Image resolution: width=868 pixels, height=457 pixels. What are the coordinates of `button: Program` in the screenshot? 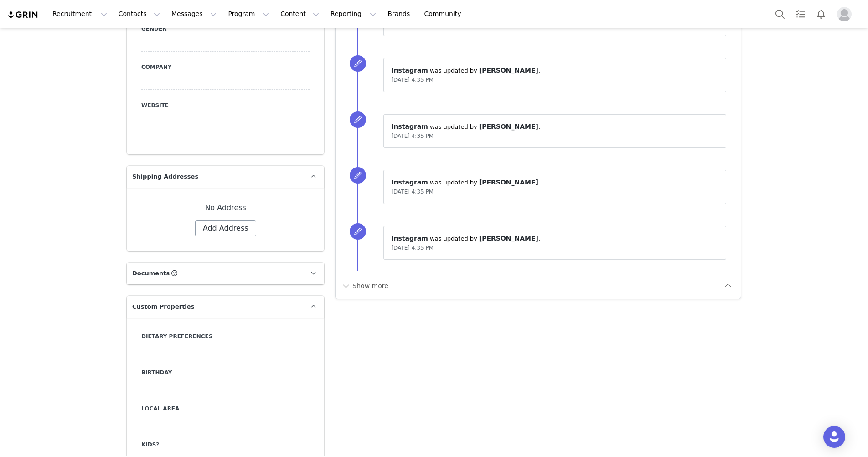 It's located at (249, 13).